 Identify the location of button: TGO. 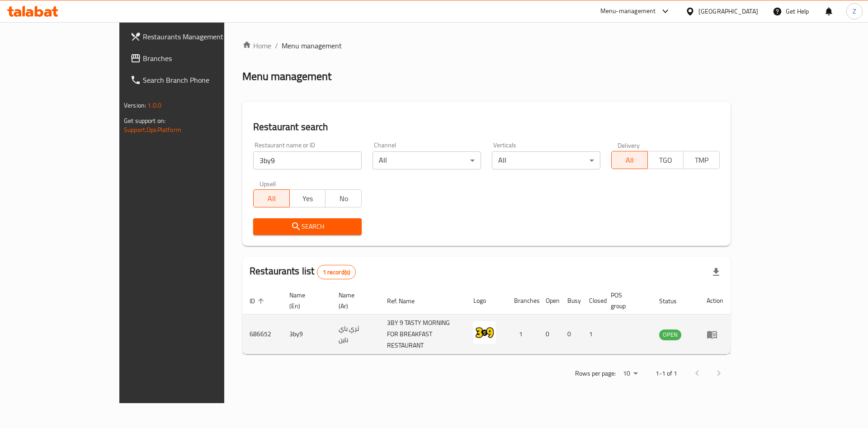
(666, 160).